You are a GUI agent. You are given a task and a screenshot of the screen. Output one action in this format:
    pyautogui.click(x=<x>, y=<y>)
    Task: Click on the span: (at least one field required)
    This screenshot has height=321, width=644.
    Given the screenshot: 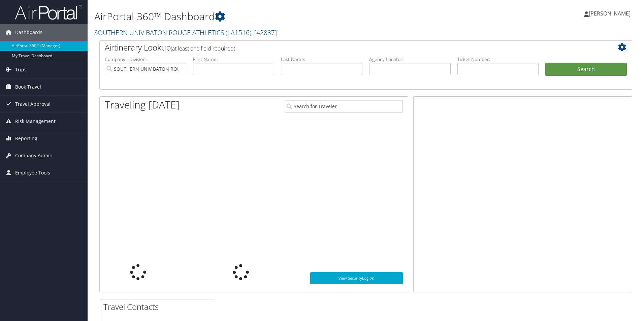 What is the action you would take?
    pyautogui.click(x=203, y=48)
    